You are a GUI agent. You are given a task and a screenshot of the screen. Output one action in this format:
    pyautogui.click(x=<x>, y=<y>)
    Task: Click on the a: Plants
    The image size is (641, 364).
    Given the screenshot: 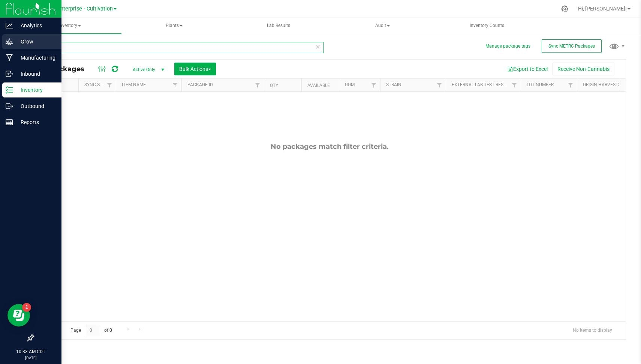 What is the action you would take?
    pyautogui.click(x=174, y=26)
    